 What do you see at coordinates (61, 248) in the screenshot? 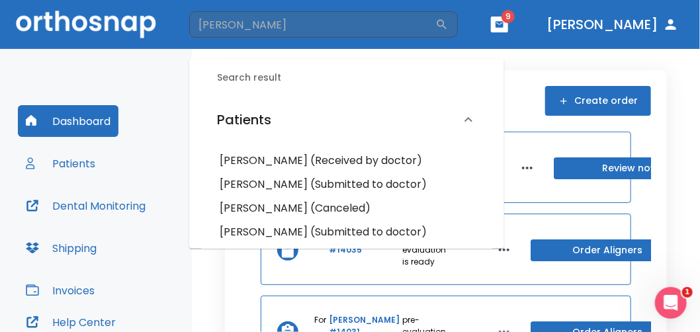
I see `a: Shipping` at bounding box center [61, 248].